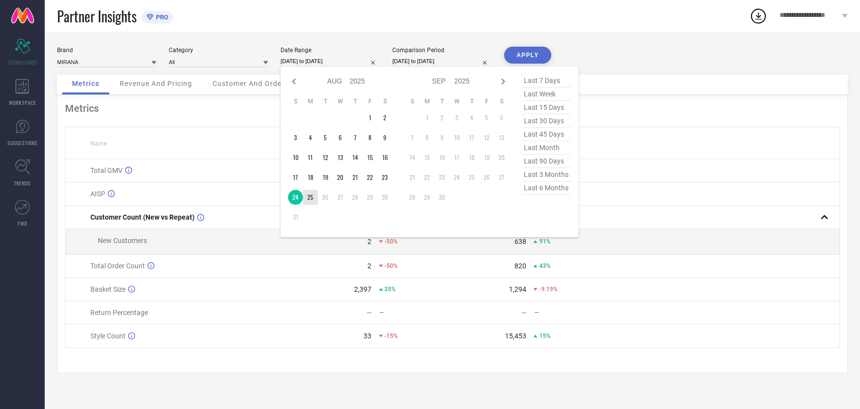 The image size is (860, 409). What do you see at coordinates (546, 147) in the screenshot?
I see `span: last month` at bounding box center [546, 147].